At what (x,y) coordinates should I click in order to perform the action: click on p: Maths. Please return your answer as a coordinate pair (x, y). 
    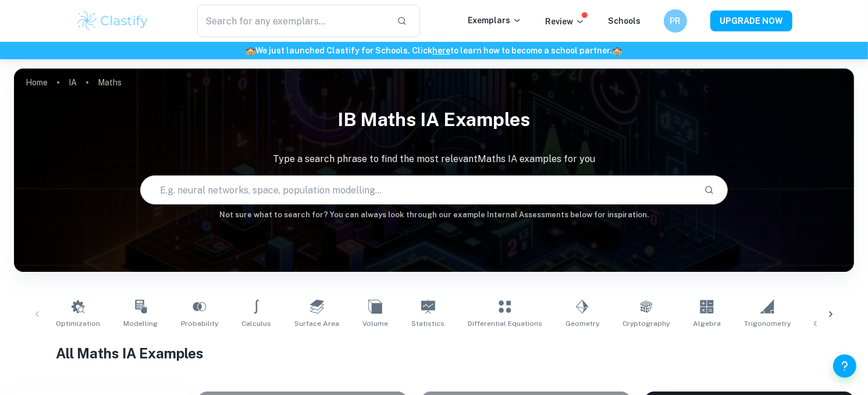
    Looking at the image, I should click on (109, 82).